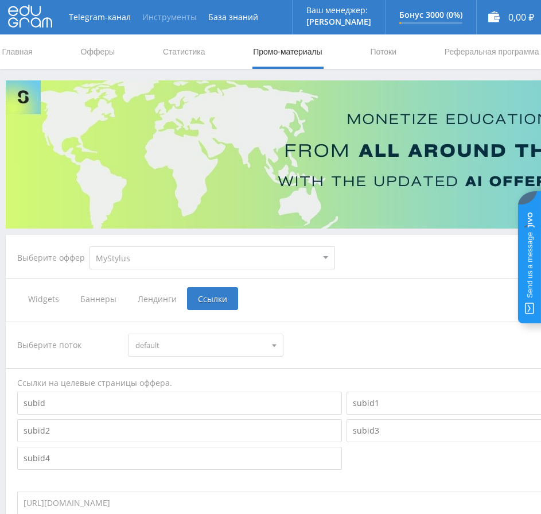 The image size is (541, 514). I want to click on a: Главная, so click(17, 52).